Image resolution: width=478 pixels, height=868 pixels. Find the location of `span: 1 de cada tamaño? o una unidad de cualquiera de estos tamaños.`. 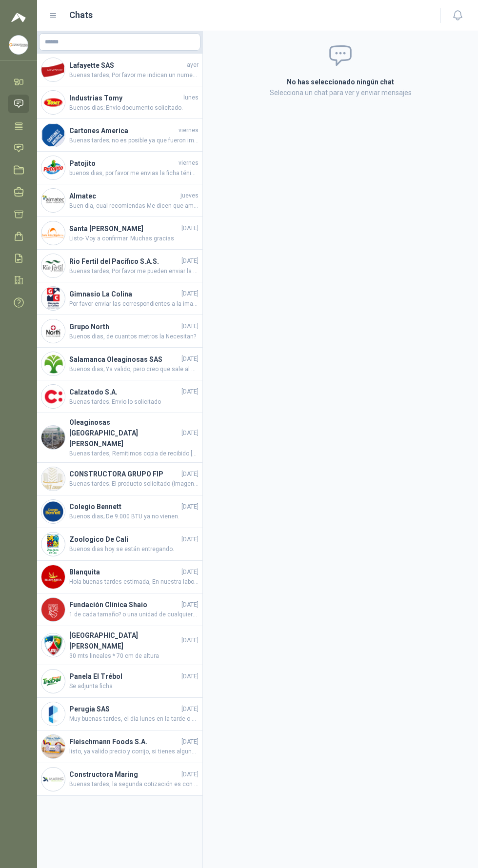

span: 1 de cada tamaño? o una unidad de cualquiera de estos tamaños. is located at coordinates (133, 614).